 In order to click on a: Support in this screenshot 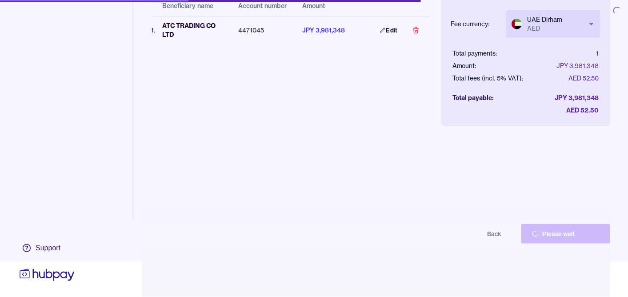, I will do `click(47, 248)`.